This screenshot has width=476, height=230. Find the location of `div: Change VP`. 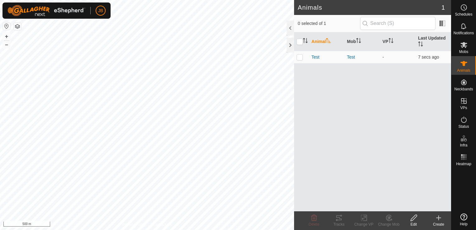

div: Change VP is located at coordinates (364, 224).